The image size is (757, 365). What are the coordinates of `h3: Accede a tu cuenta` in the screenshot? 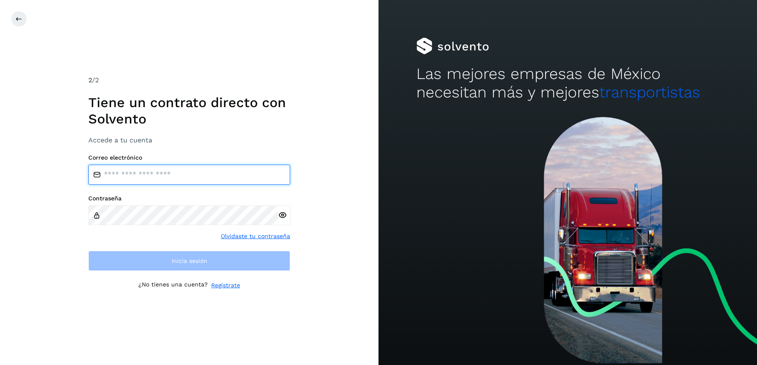 It's located at (189, 140).